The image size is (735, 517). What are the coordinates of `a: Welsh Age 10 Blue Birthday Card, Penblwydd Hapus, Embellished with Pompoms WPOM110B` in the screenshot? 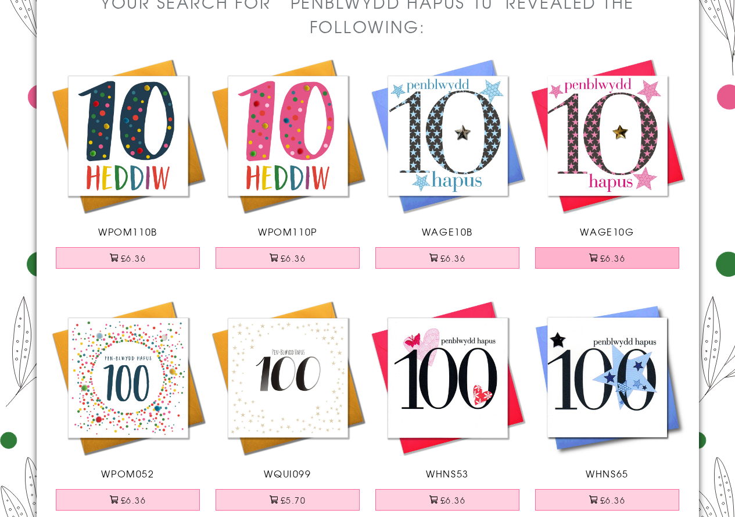 It's located at (128, 147).